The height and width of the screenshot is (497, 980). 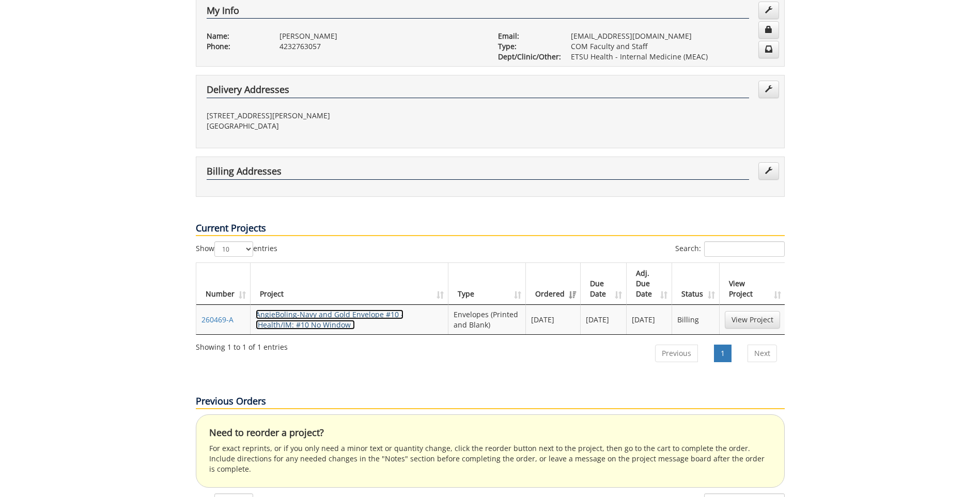 What do you see at coordinates (223, 284) in the screenshot?
I see `th: Number: activate to sort column ascending` at bounding box center [223, 284].